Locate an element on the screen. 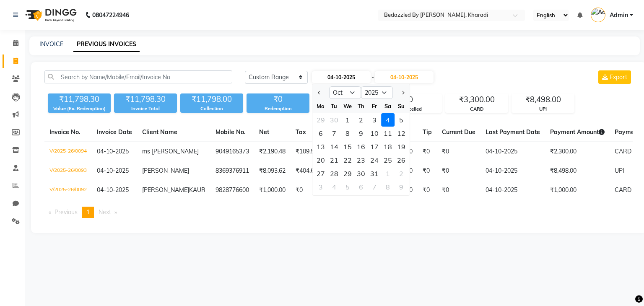 The height and width of the screenshot is (306, 644). div: 15 is located at coordinates (347, 147).